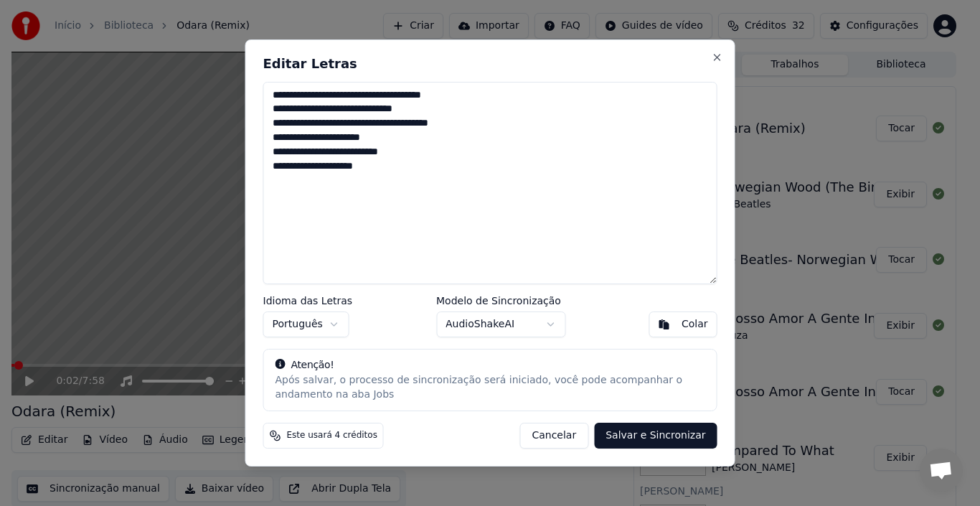 Image resolution: width=980 pixels, height=506 pixels. What do you see at coordinates (308, 300) in the screenshot?
I see `label: Idioma das Letras` at bounding box center [308, 300].